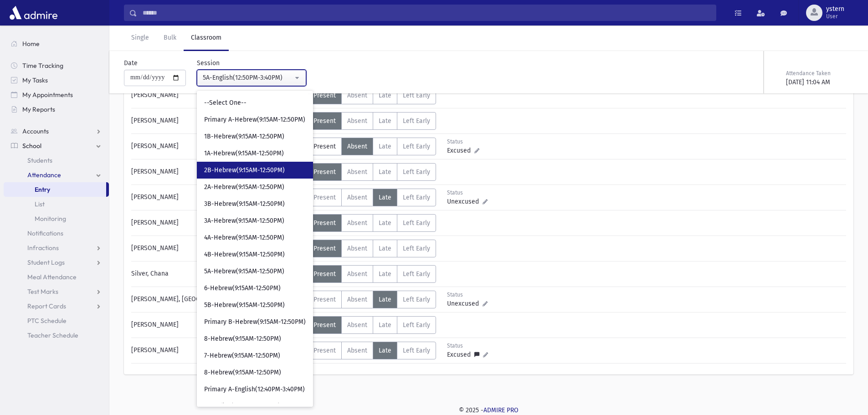 The height and width of the screenshot is (415, 868). I want to click on span: 6-Hebrew(9:15AM-12:50PM), so click(243, 288).